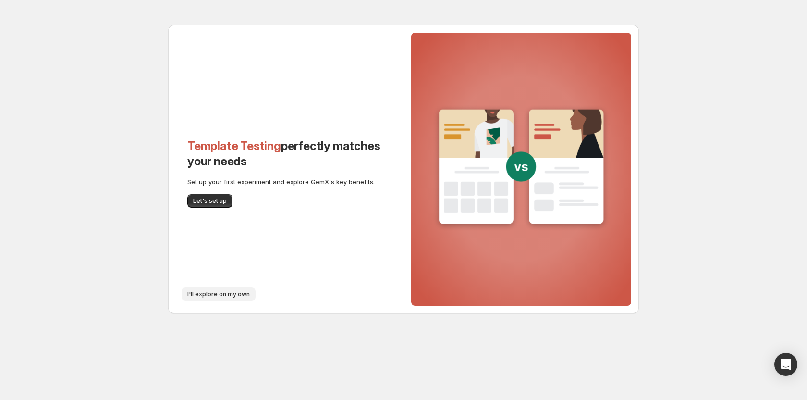 The width and height of the screenshot is (807, 400). I want to click on span: Let's set up, so click(210, 201).